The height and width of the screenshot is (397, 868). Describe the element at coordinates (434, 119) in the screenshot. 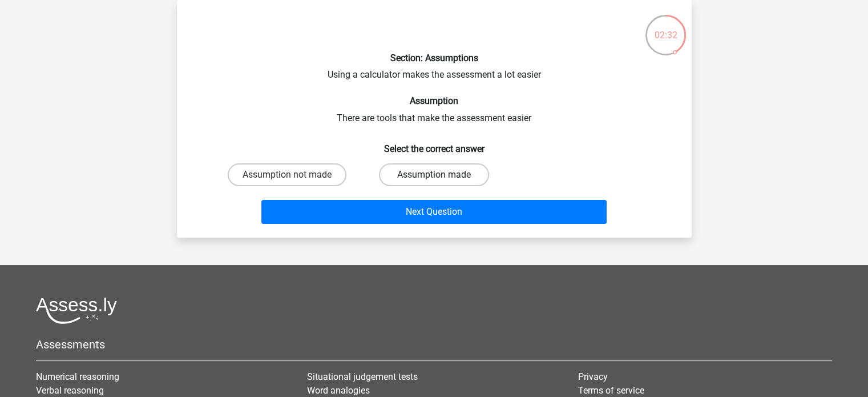

I see `div: Using a calculator makes the assessment a lot easier There are tools that make the assessment easier` at that location.